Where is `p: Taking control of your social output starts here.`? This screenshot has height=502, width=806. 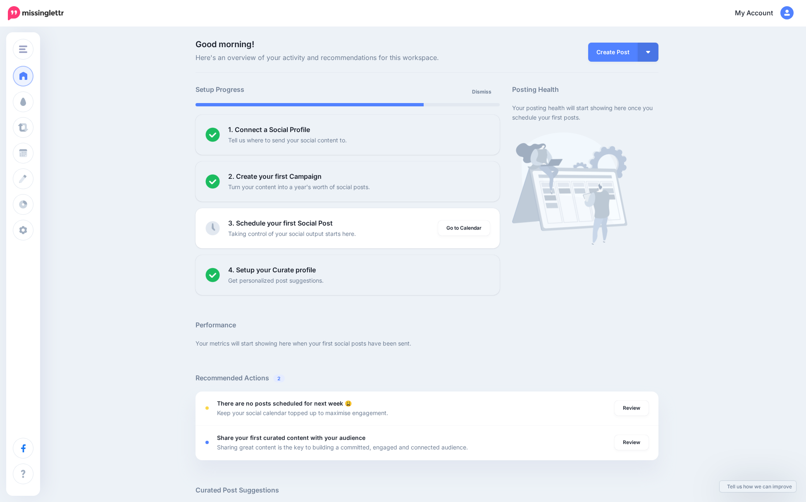 p: Taking control of your social output starts here. is located at coordinates (292, 233).